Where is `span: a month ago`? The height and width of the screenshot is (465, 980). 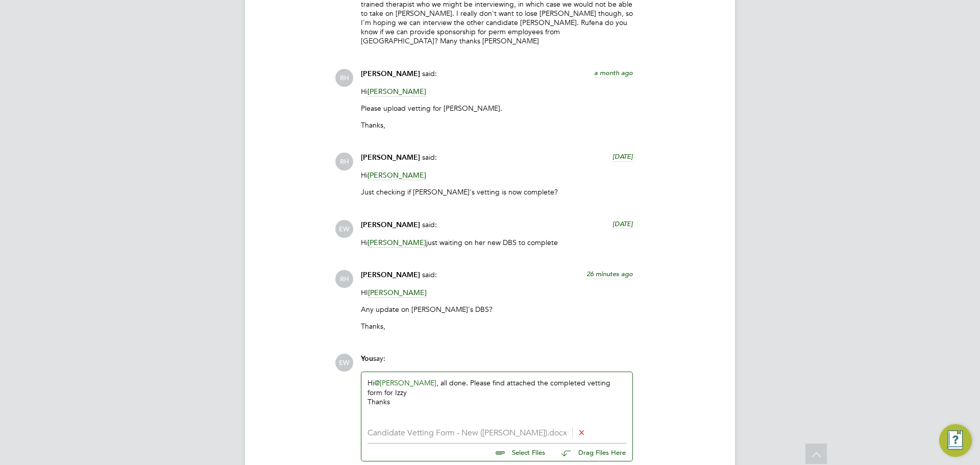
span: a month ago is located at coordinates (614, 72).